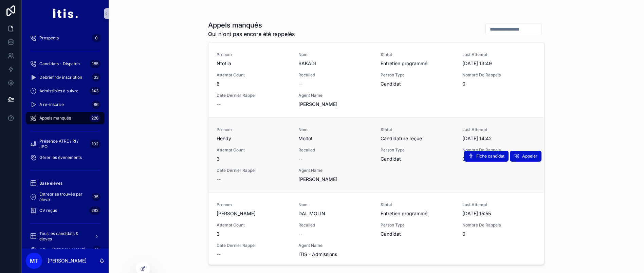 This screenshot has height=273, width=644. What do you see at coordinates (65, 38) in the screenshot?
I see `a: Prospects0` at bounding box center [65, 38].